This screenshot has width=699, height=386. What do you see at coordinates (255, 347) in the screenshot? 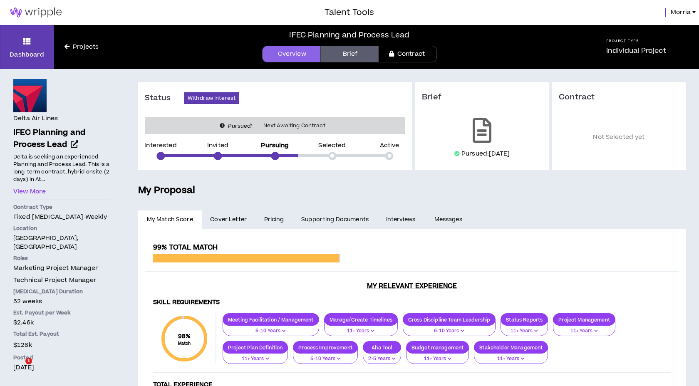
I see `p: Project Plan Definition` at bounding box center [255, 347].